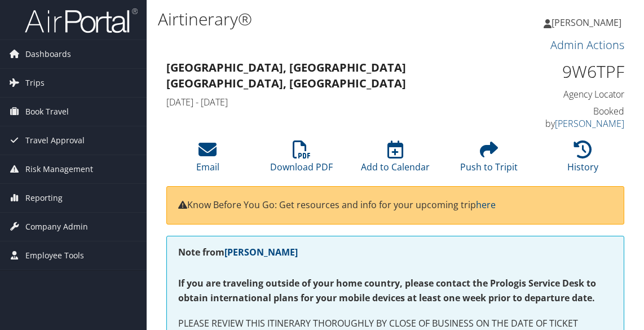 The height and width of the screenshot is (330, 644). What do you see at coordinates (574, 118) in the screenshot?
I see `h4: Booked by` at bounding box center [574, 118].